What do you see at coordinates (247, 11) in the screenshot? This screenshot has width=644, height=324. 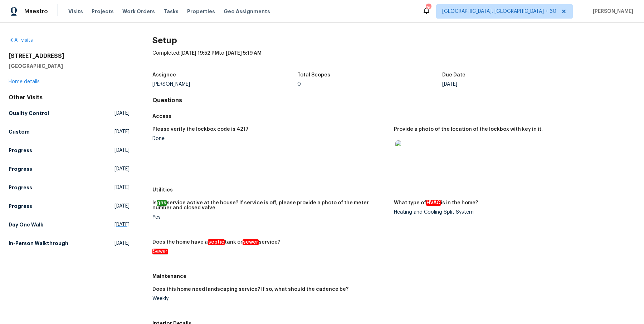 I see `span: Geo Assignments` at bounding box center [247, 11].